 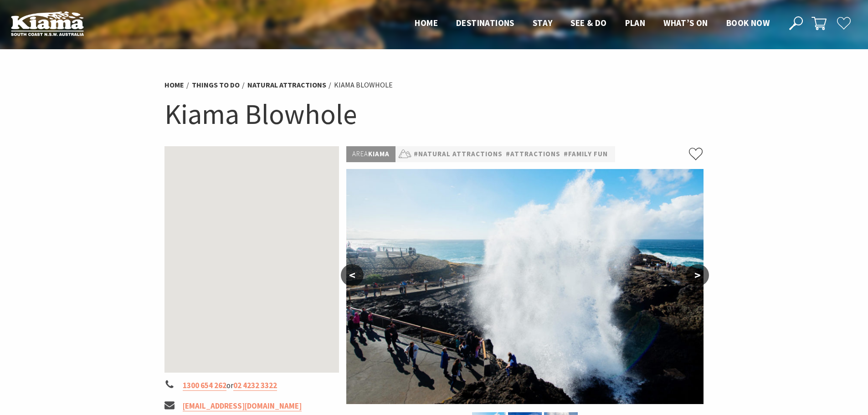 What do you see at coordinates (458, 154) in the screenshot?
I see `a: #Natural Attractions` at bounding box center [458, 154].